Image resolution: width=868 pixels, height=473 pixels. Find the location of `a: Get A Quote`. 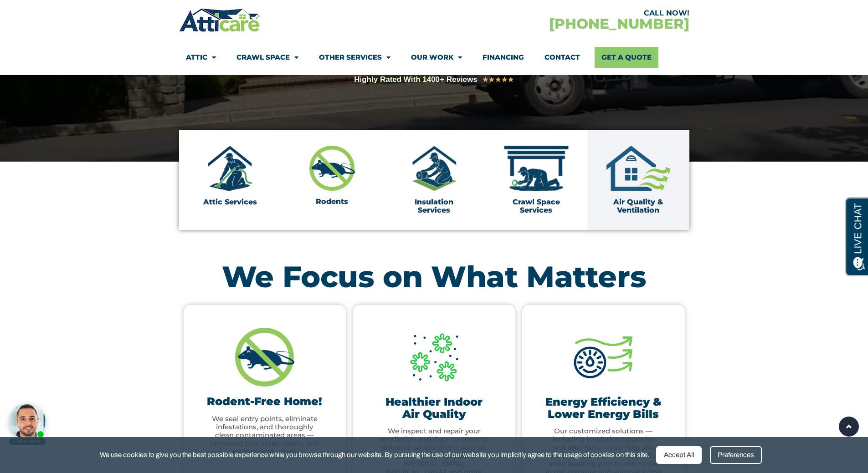

a: Get A Quote is located at coordinates (626, 57).